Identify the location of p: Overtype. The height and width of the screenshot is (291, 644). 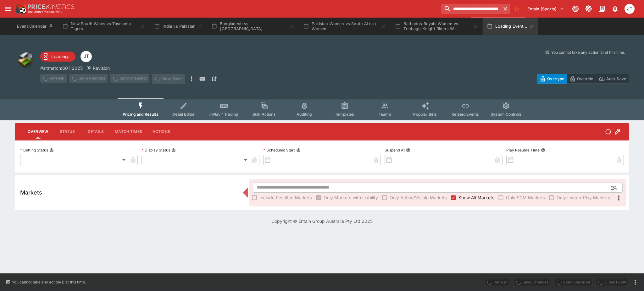
(555, 78).